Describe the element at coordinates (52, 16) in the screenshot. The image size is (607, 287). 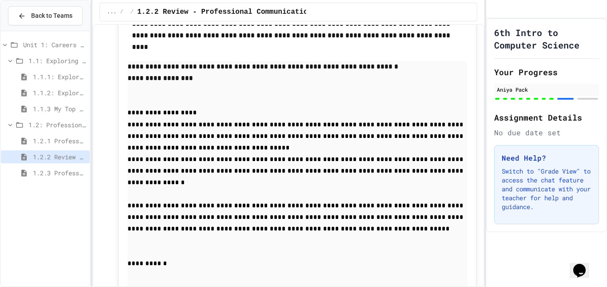
I see `span: Back to Teams` at that location.